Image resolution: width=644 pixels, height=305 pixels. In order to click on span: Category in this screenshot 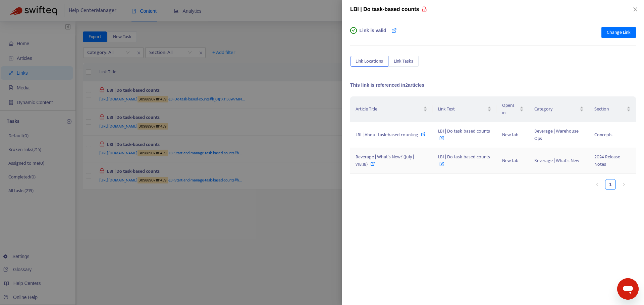, I will do `click(556, 109)`.